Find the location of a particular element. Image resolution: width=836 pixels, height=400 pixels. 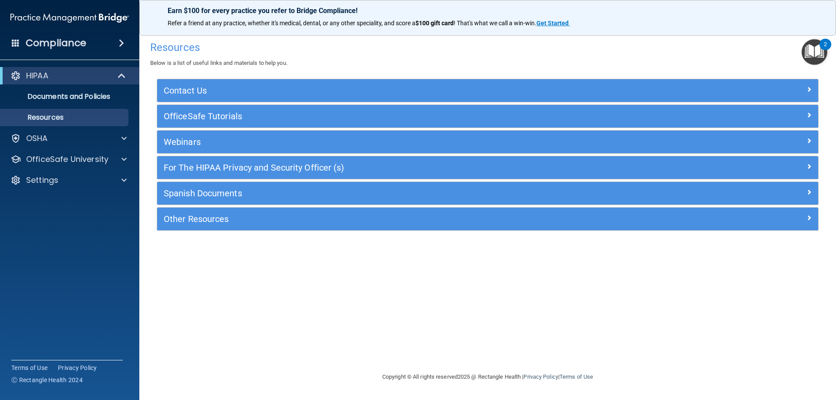

h4: Resources is located at coordinates (488, 47).